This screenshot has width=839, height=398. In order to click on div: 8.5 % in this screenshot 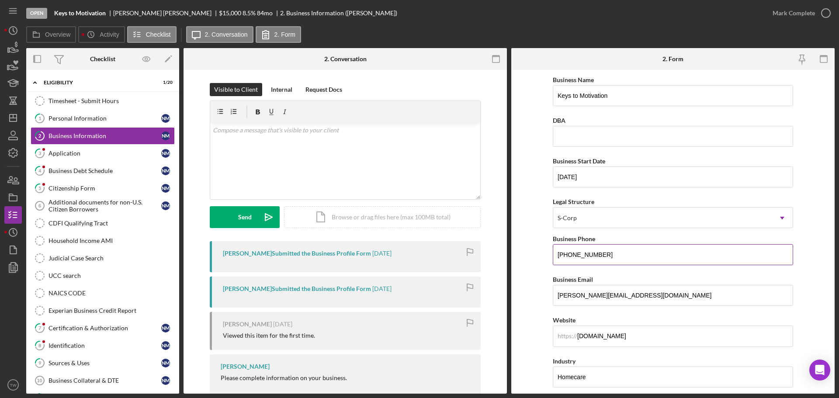, I will do `click(249, 13)`.